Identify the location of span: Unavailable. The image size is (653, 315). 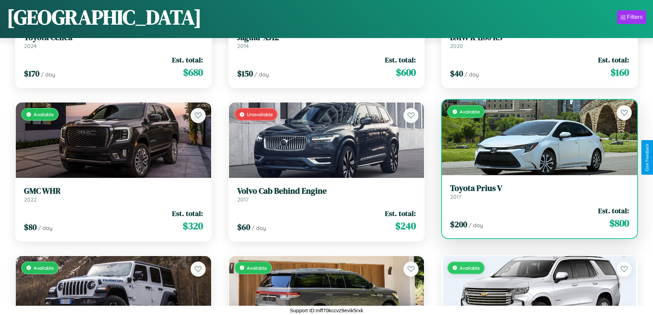
(260, 114).